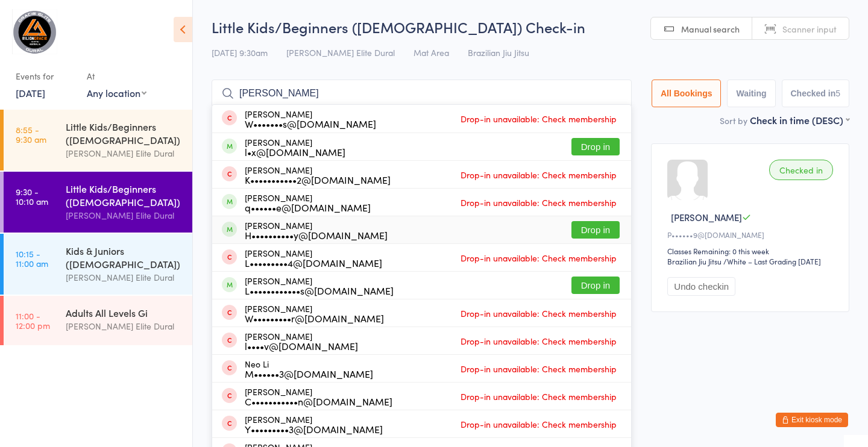 This screenshot has width=868, height=447. Describe the element at coordinates (710, 28) in the screenshot. I see `span: Manual search` at that location.